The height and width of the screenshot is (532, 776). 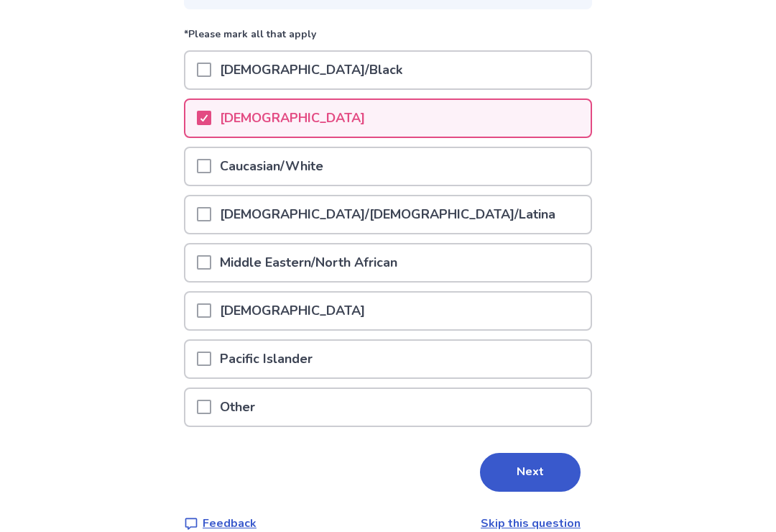 What do you see at coordinates (220, 523) in the screenshot?
I see `a: Feedback` at bounding box center [220, 523].